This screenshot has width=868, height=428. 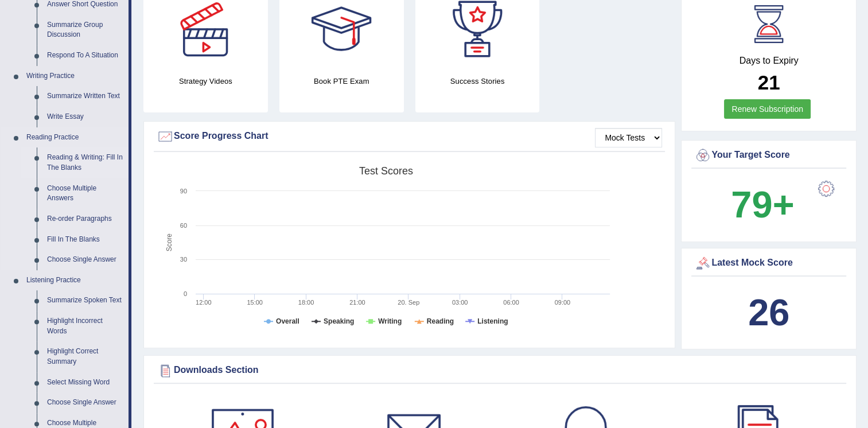 What do you see at coordinates (204, 302) in the screenshot?
I see `text: 12:00` at bounding box center [204, 302].